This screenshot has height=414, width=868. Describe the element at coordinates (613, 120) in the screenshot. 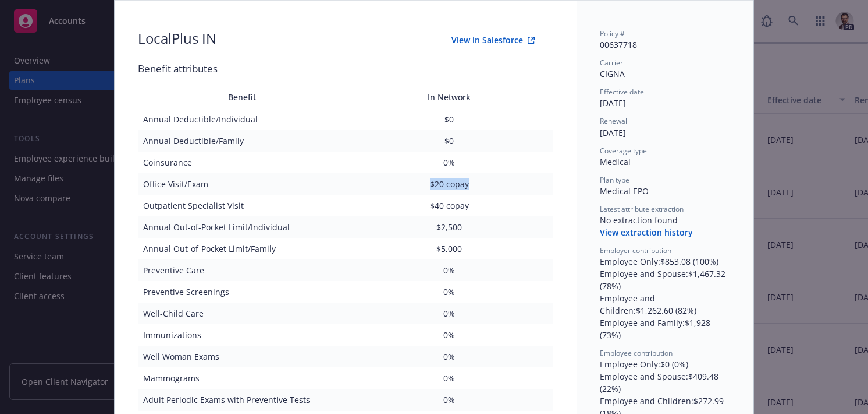

I see `span: Renewal` at that location.